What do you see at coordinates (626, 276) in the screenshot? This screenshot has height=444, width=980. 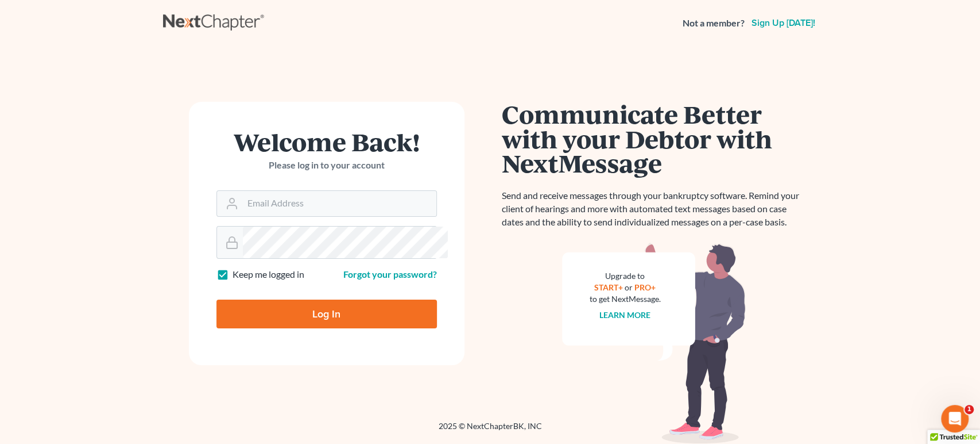 I see `div: Upgrade to` at bounding box center [626, 276].